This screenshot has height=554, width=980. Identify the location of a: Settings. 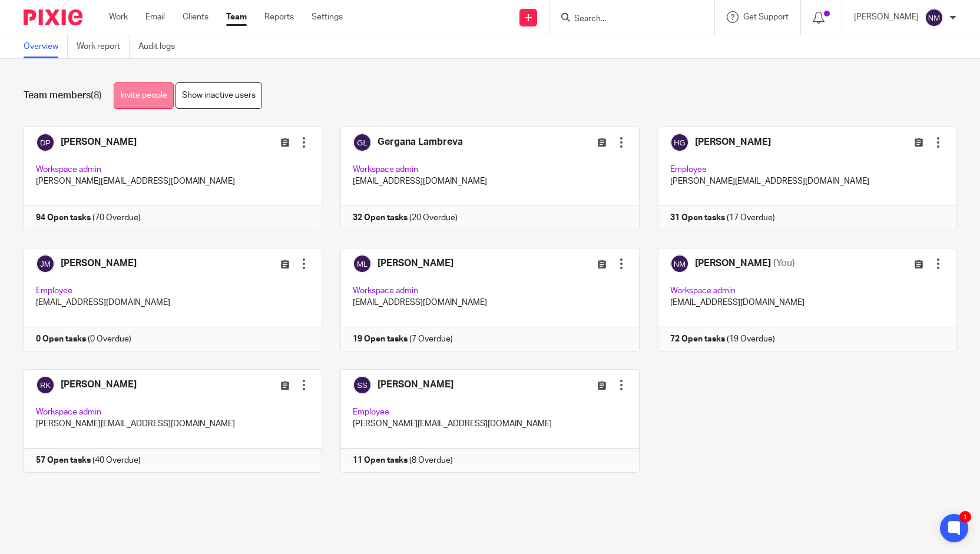
(327, 17).